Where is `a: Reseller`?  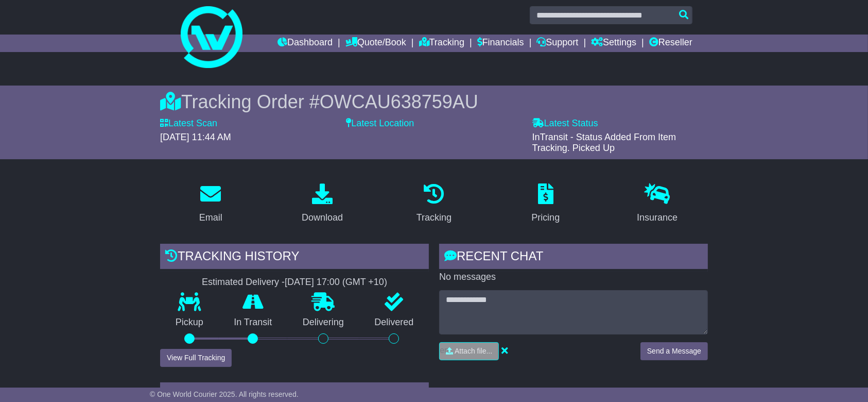 a: Reseller is located at coordinates (671, 43).